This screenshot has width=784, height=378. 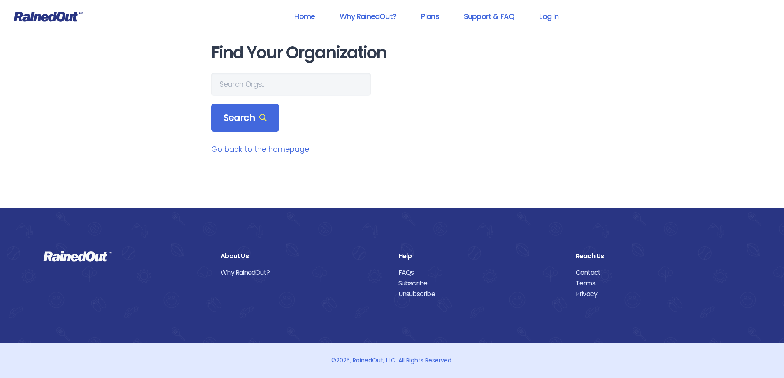 What do you see at coordinates (392, 53) in the screenshot?
I see `h1: Find Your Organization` at bounding box center [392, 53].